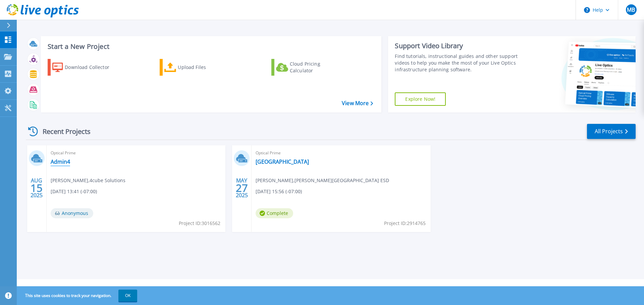 The image size is (644, 305). I want to click on div: AUG 2025, so click(37, 188).